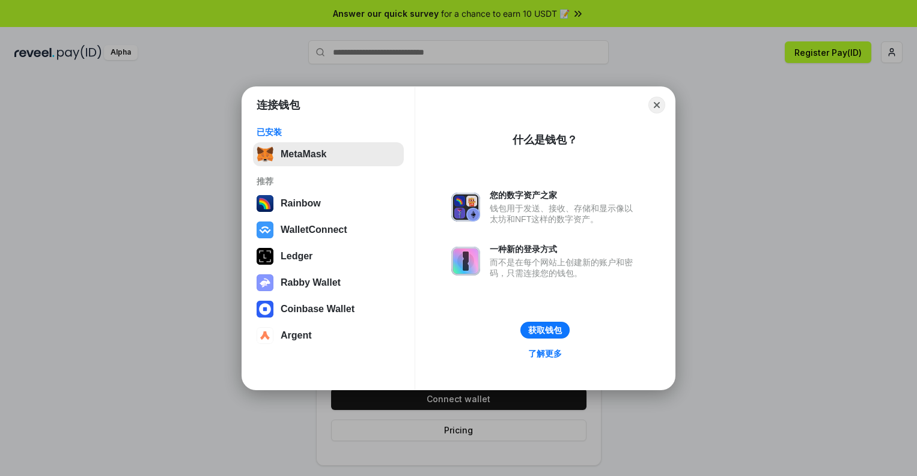  I want to click on div: WalletConnect, so click(314, 230).